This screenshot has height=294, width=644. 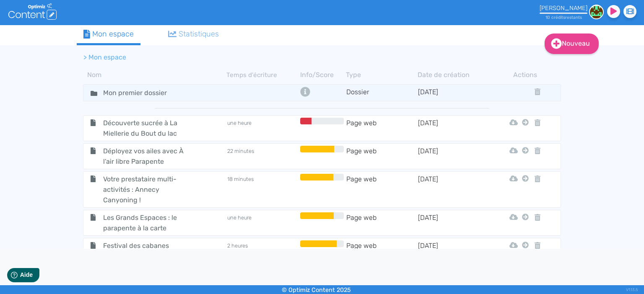 I want to click on li: > Mon espace, so click(x=105, y=58).